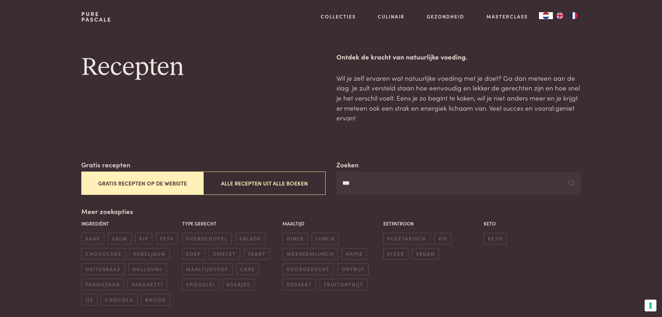 The image size is (662, 317). Describe the element at coordinates (102, 284) in the screenshot. I see `span: parmezaan` at that location.